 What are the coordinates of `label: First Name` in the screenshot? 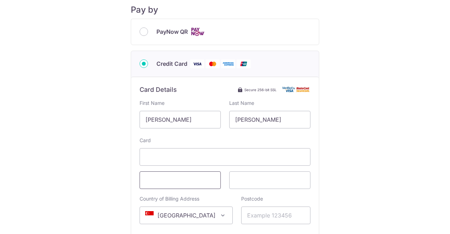 It's located at (152, 103).